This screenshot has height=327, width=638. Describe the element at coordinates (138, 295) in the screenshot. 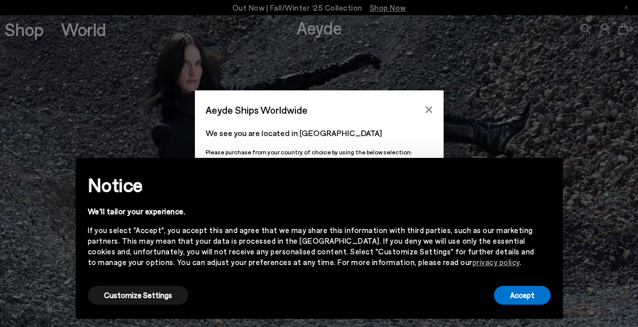

I see `button: Customize Settings` at that location.